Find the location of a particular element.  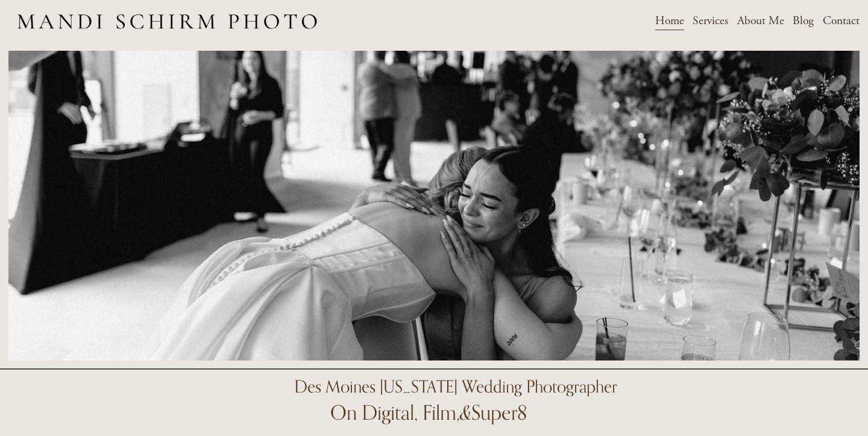

a: Contact is located at coordinates (841, 21).